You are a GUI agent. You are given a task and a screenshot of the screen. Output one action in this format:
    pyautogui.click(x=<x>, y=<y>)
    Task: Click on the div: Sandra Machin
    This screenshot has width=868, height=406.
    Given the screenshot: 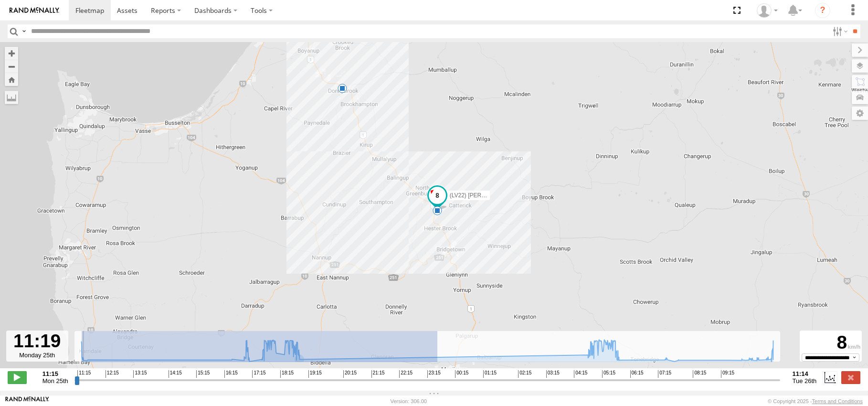 What is the action you would take?
    pyautogui.click(x=767, y=10)
    